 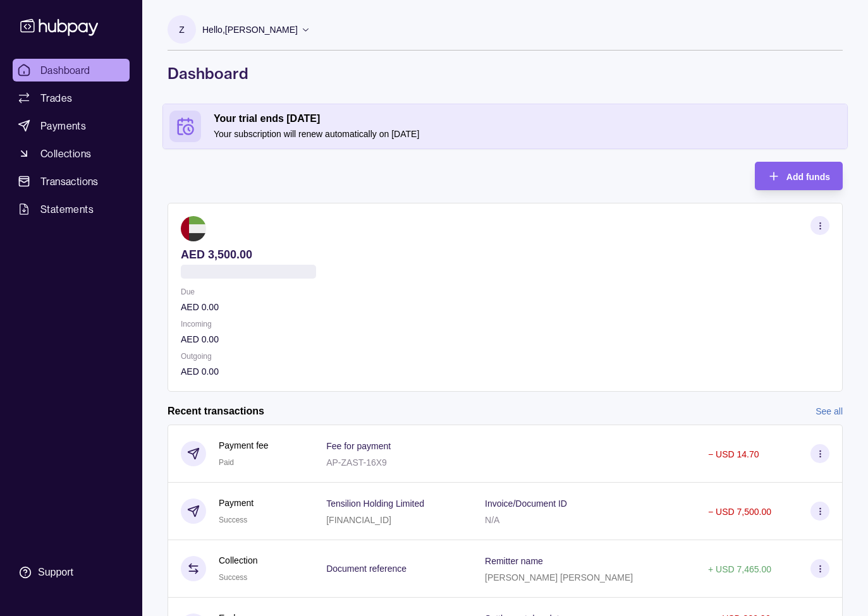 What do you see at coordinates (70, 181) in the screenshot?
I see `span: Transactions` at bounding box center [70, 181].